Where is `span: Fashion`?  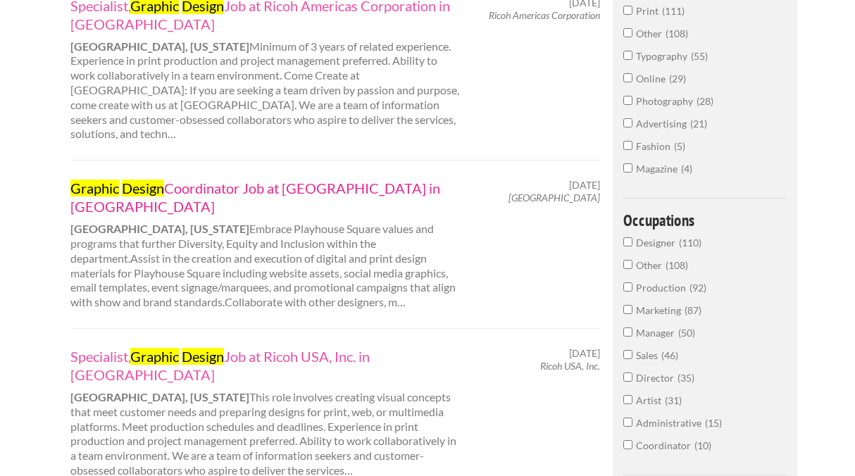 span: Fashion is located at coordinates (655, 146).